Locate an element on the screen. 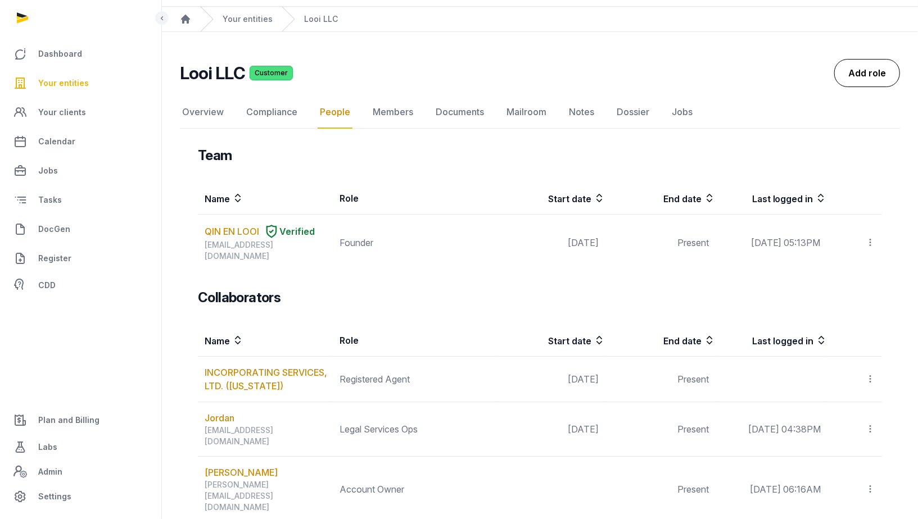  a: Compliance is located at coordinates (271, 112).